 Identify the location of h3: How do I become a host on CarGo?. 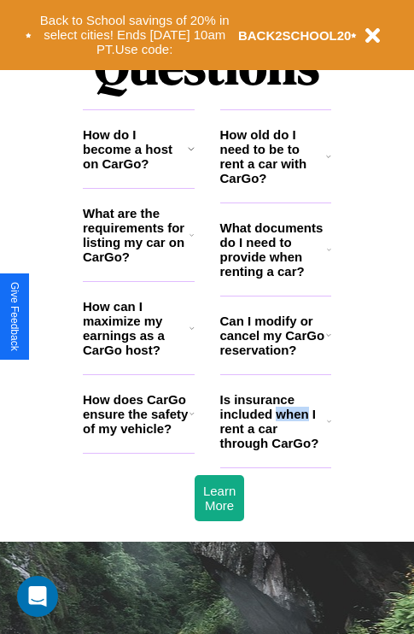
(135, 149).